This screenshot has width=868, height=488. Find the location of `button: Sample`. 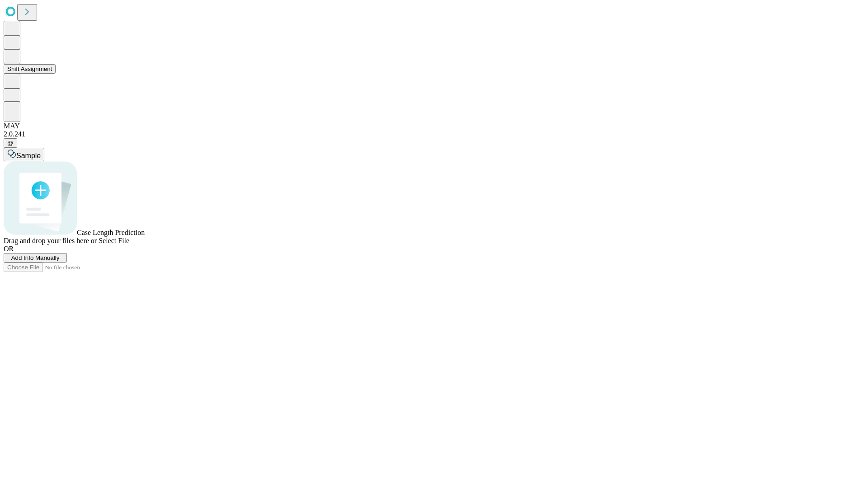

button: Sample is located at coordinates (24, 155).